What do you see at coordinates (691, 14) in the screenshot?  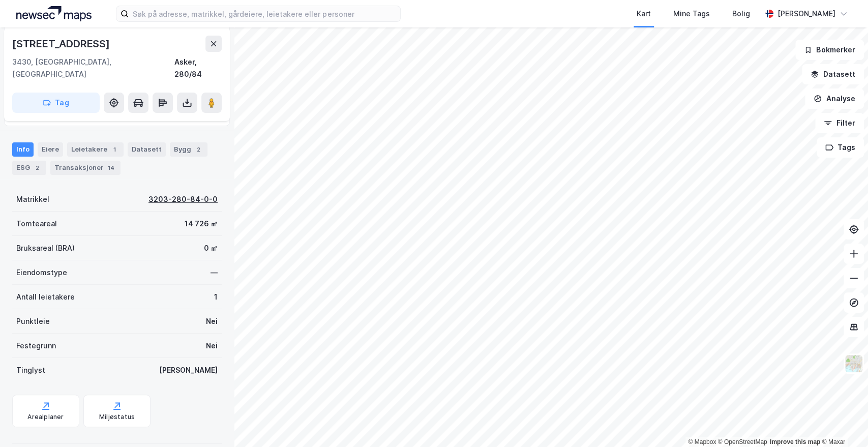 I see `div: Mine Tags` at bounding box center [691, 14].